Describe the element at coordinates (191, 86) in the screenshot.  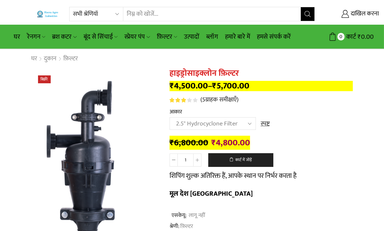
I see `font: 4,500.00` at that location.